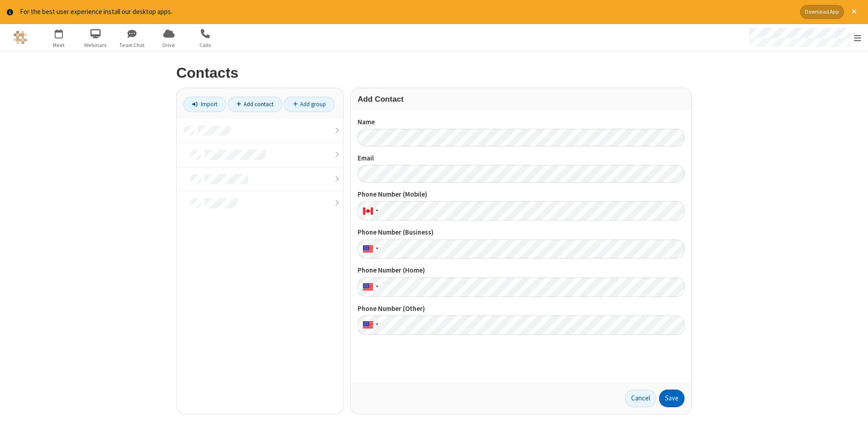 The image size is (868, 428). What do you see at coordinates (369, 211) in the screenshot?
I see `div: Canada: + 1` at bounding box center [369, 211].